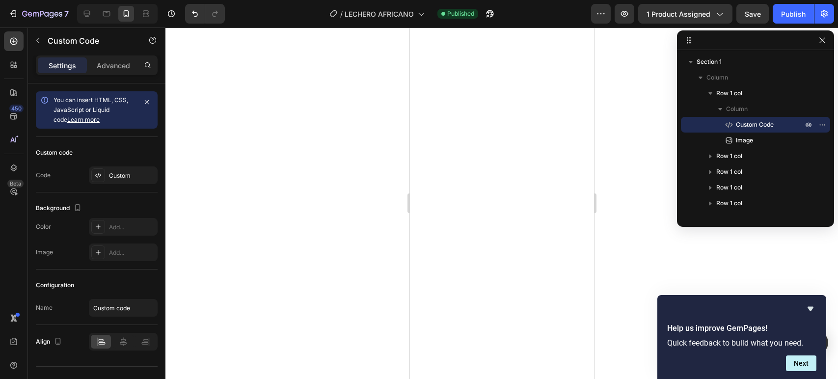 This screenshot has width=838, height=379. What do you see at coordinates (83, 119) in the screenshot?
I see `a: Learn more` at bounding box center [83, 119].